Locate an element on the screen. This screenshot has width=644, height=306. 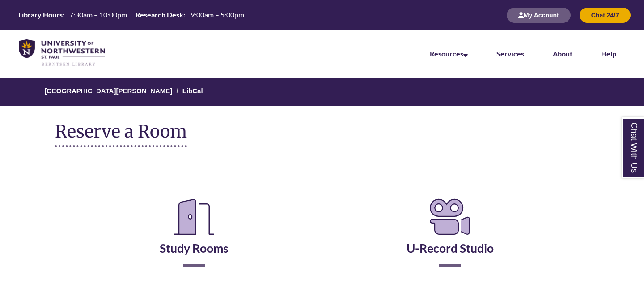
a: My Account is located at coordinates (538, 15).